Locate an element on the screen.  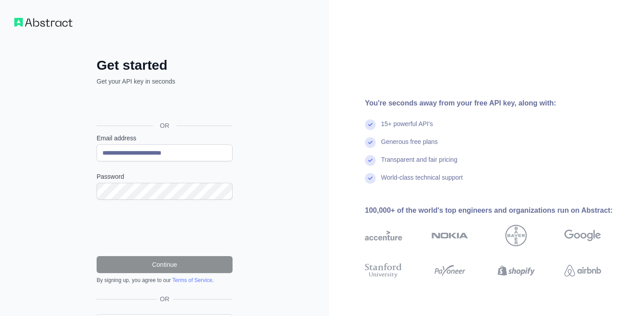
img: shopify is located at coordinates (516, 271).